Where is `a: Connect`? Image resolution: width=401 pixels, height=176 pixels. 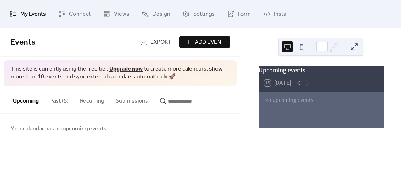
a: Connect is located at coordinates (74, 14).